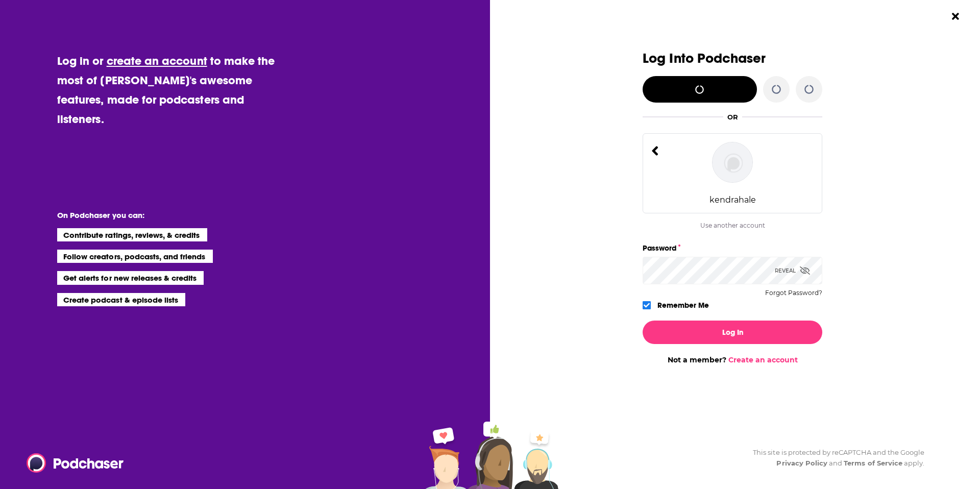  I want to click on button: Forgot Password?, so click(794, 293).